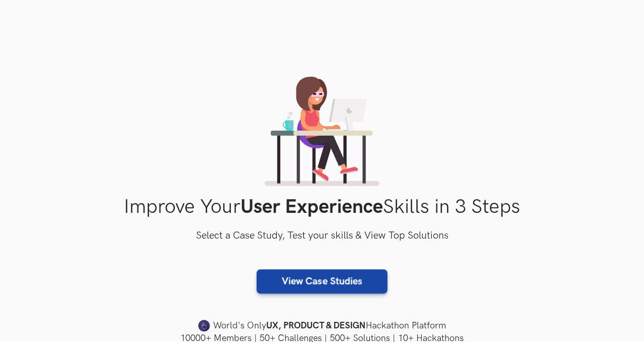  I want to click on h1: Improve Your Skills in 3 Steps, so click(322, 207).